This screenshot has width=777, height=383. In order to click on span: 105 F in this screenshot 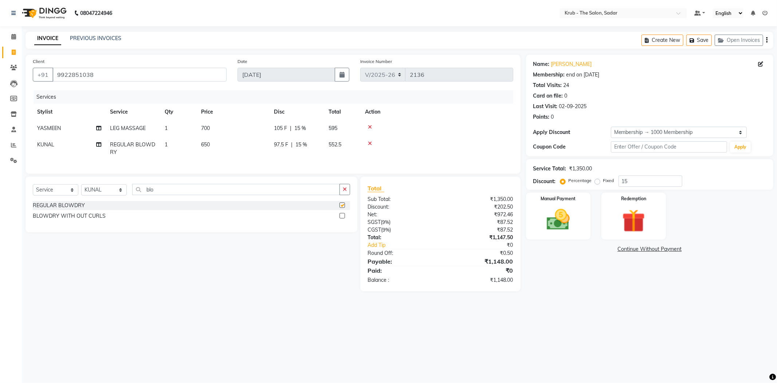, I will do `click(280, 128)`.